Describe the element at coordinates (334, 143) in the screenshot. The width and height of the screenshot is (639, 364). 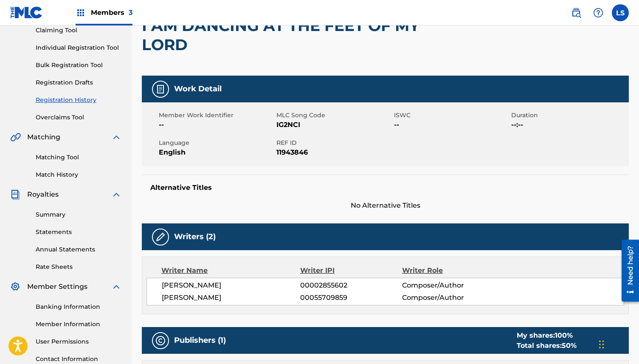
I see `span: REF ID` at that location.